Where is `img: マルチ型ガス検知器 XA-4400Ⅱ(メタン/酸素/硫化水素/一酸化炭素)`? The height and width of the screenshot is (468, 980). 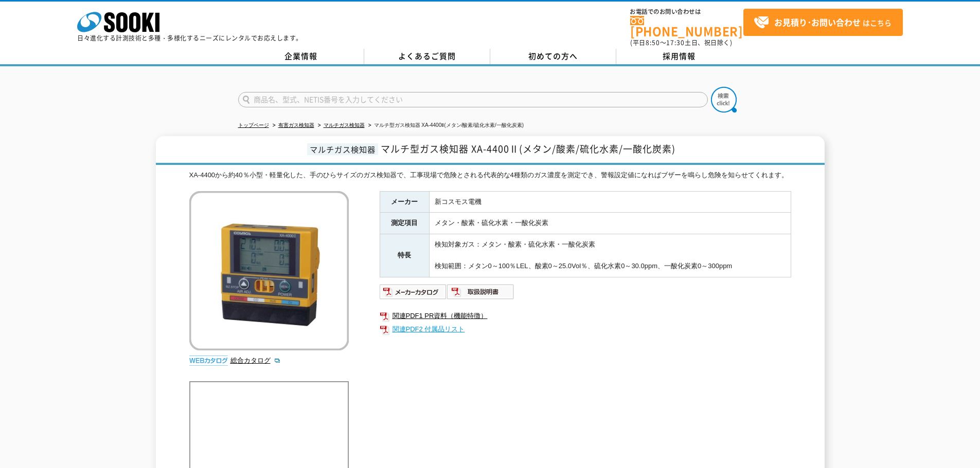 img: マルチ型ガス検知器 XA-4400Ⅱ(メタン/酸素/硫化水素/一酸化炭素) is located at coordinates (269, 271).